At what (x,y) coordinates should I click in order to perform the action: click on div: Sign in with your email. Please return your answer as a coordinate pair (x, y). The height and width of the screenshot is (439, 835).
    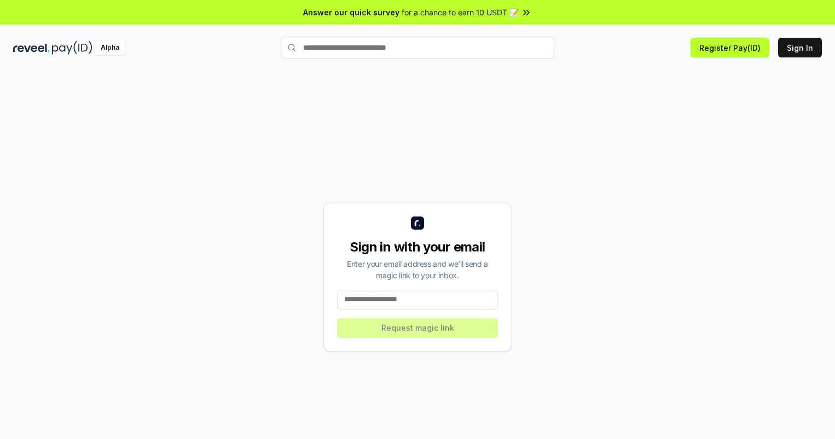
    Looking at the image, I should click on (417, 247).